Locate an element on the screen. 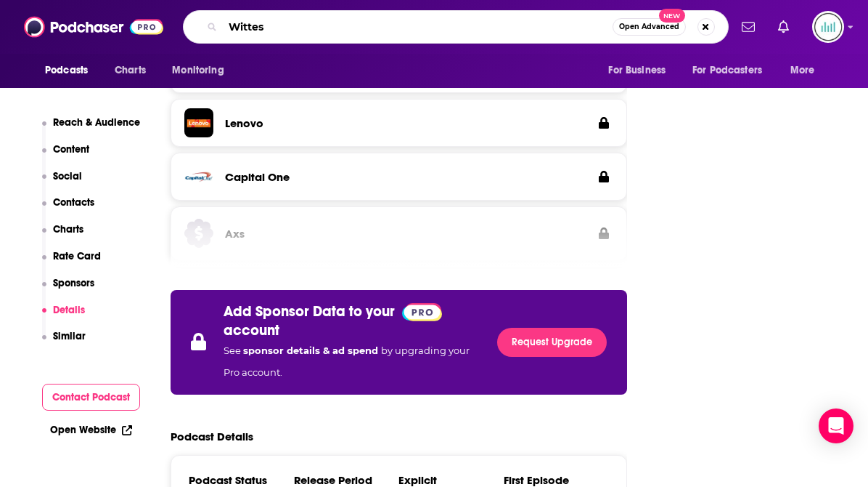 The image size is (868, 487). h3: Lenovo is located at coordinates (244, 123).